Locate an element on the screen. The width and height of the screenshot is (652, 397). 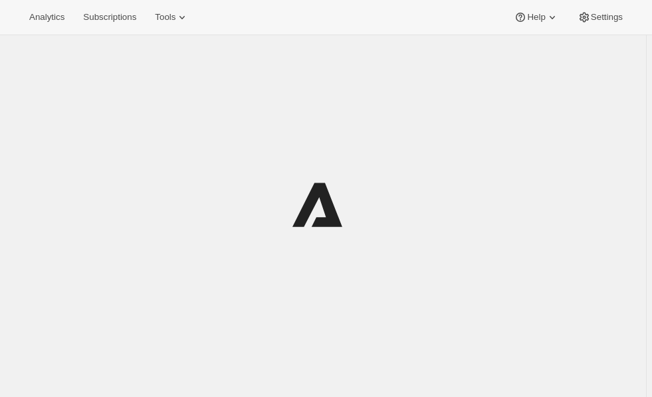
button: Subscriptions is located at coordinates (110, 17).